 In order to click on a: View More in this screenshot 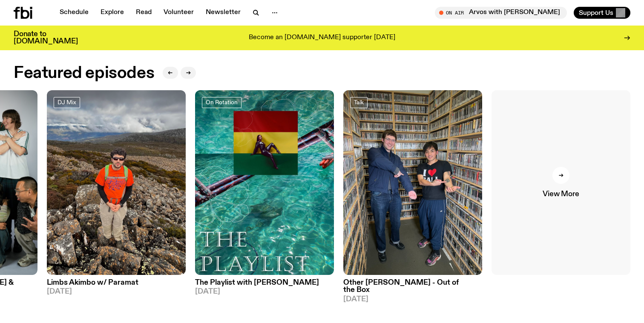, I will do `click(561, 183)`.